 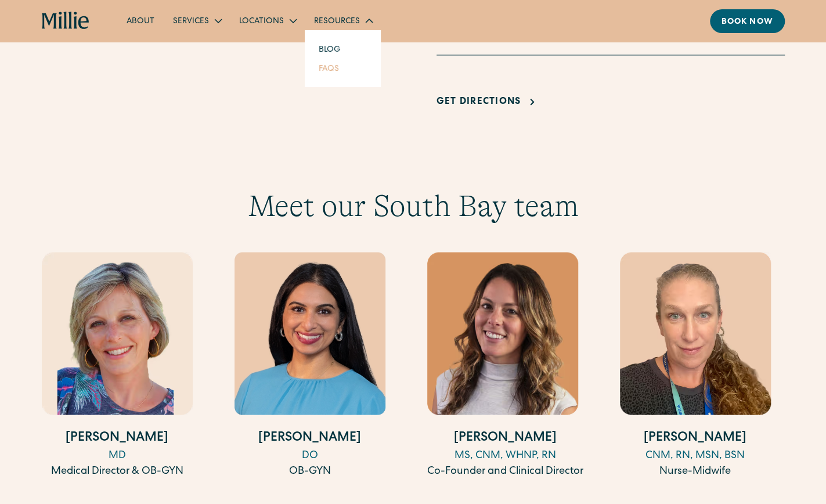 I want to click on div: DO, so click(x=310, y=455).